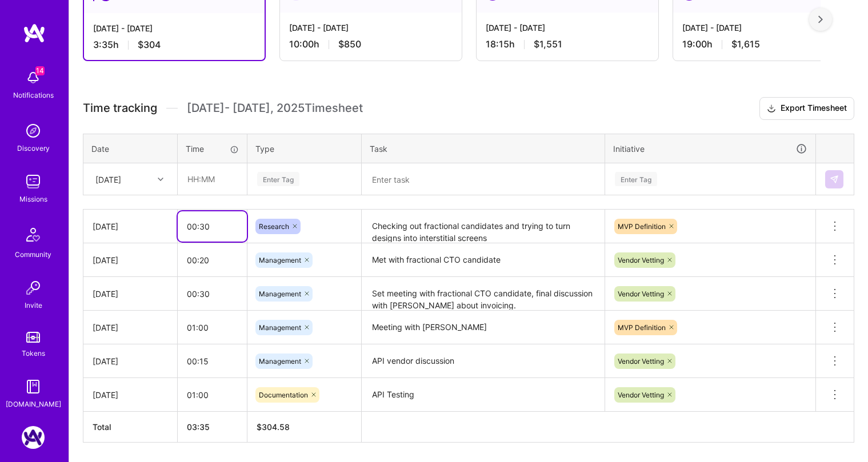  What do you see at coordinates (33, 287) in the screenshot?
I see `img: Invite` at bounding box center [33, 287].